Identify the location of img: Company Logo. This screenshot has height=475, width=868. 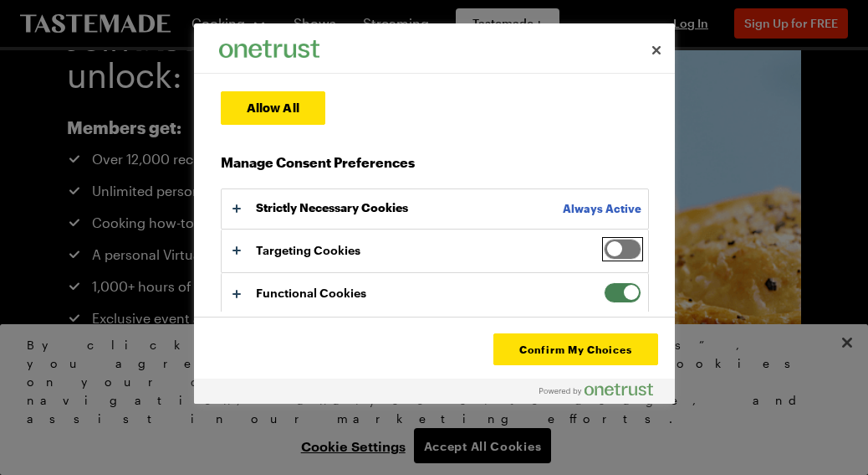
(269, 48).